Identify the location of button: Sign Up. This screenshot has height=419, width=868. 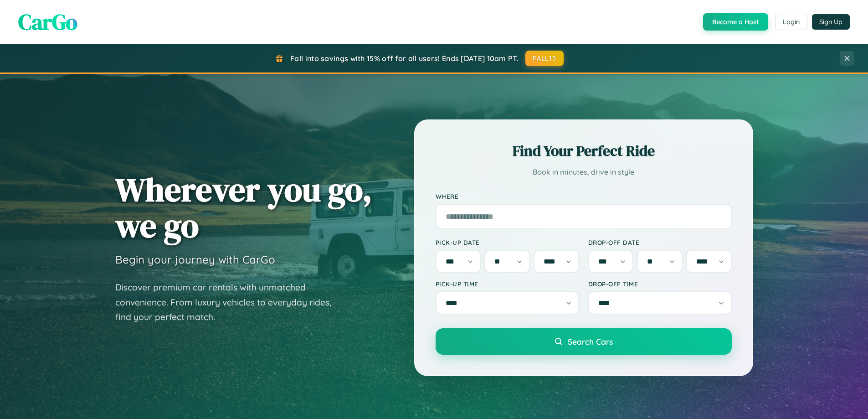
(831, 22).